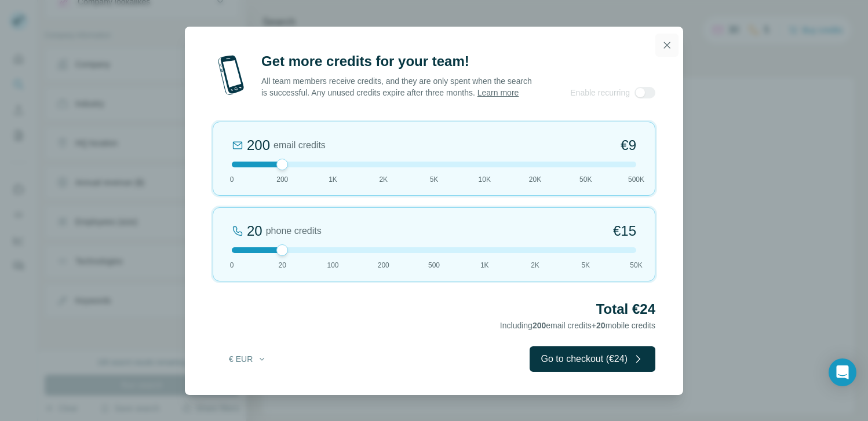 The width and height of the screenshot is (868, 421). I want to click on button: € EUR, so click(248, 359).